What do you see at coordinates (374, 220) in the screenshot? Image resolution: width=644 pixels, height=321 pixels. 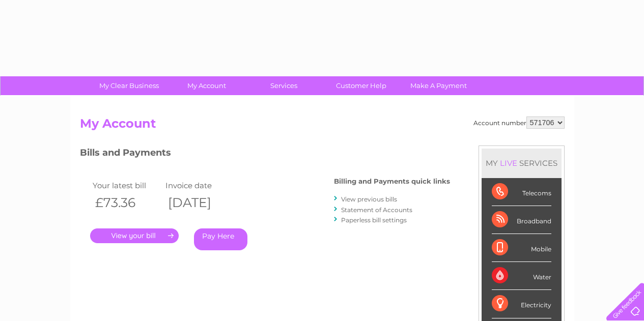 I see `a: Paperless bill settings` at bounding box center [374, 220].